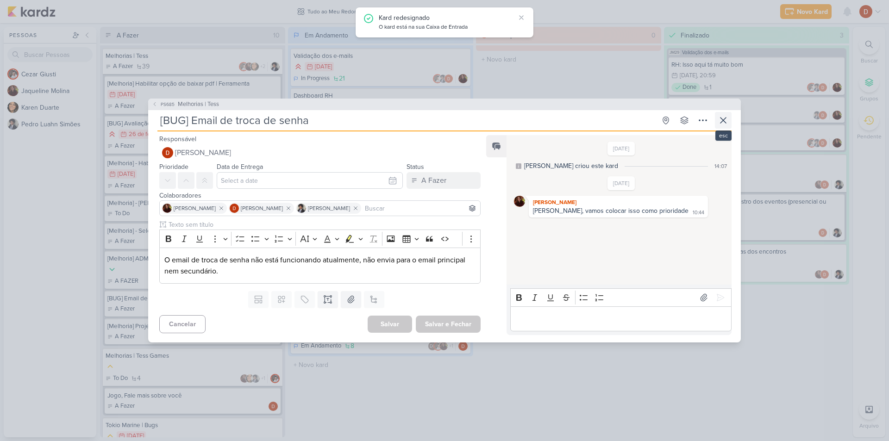 Image resolution: width=889 pixels, height=441 pixels. I want to click on input: Select a date, so click(310, 181).